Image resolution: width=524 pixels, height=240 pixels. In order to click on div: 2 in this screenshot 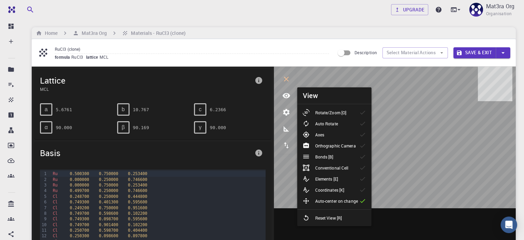, I will do `click(44, 179)`.